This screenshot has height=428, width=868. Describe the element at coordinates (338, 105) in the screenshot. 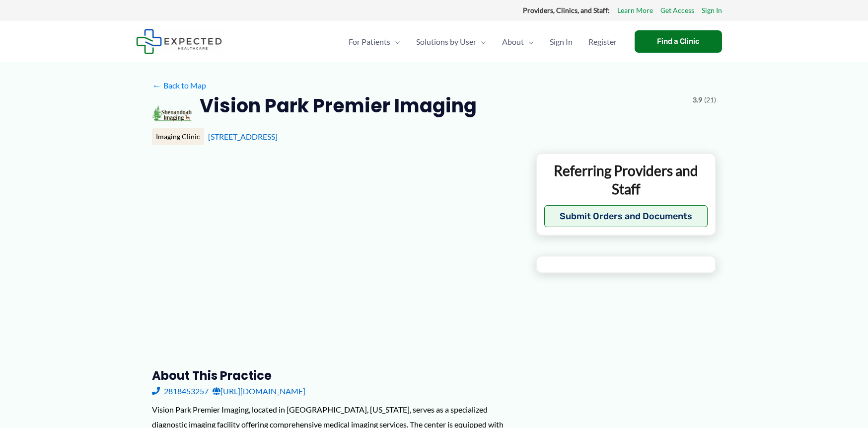

I see `h2: Vision Park Premier Imaging` at that location.